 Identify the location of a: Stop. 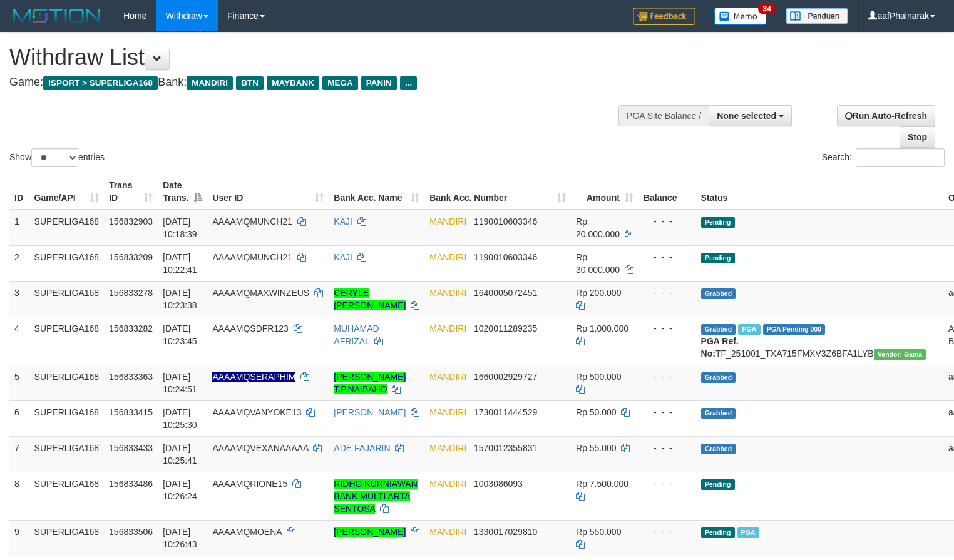
(917, 137).